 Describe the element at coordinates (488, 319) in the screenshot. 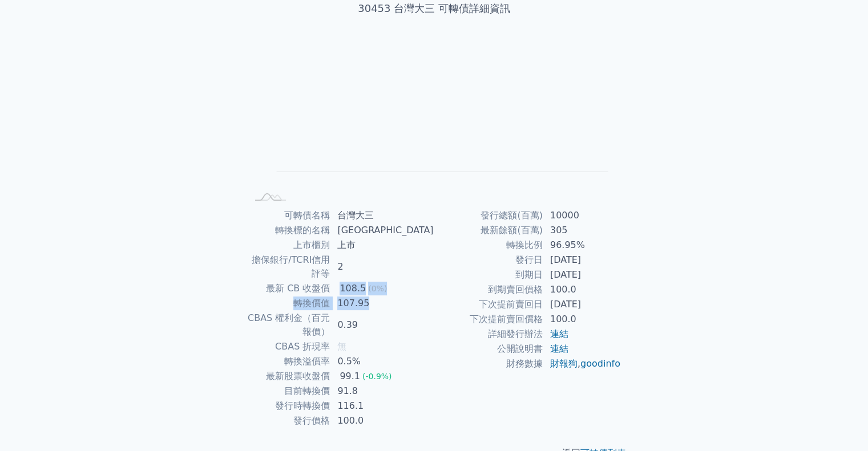

I see `td: 下次提前賣回價格` at that location.